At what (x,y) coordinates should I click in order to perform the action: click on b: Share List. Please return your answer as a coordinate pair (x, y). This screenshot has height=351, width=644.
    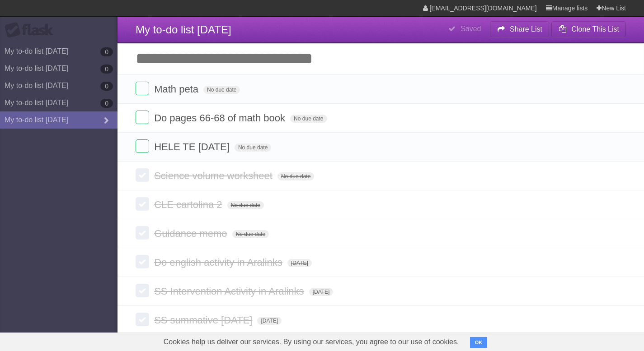
    Looking at the image, I should click on (526, 28).